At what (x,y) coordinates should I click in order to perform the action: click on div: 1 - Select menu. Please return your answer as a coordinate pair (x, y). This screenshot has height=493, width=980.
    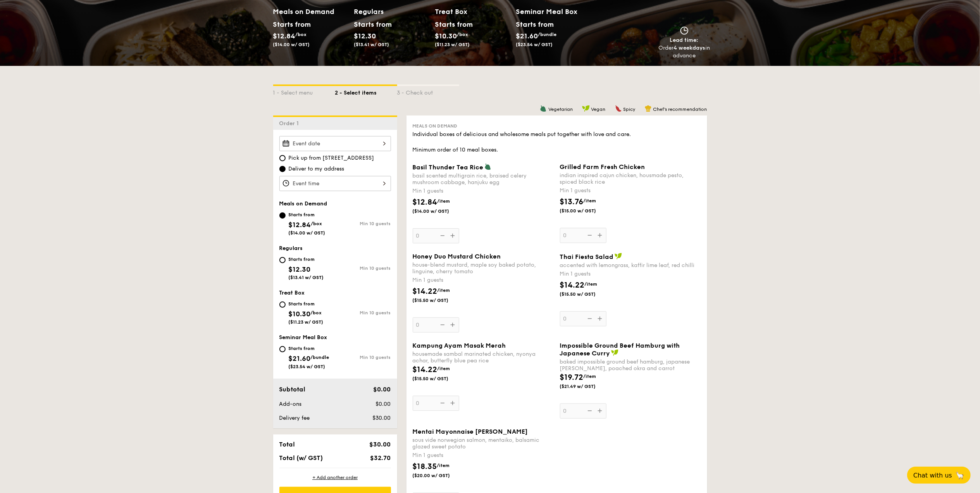
    Looking at the image, I should click on (304, 91).